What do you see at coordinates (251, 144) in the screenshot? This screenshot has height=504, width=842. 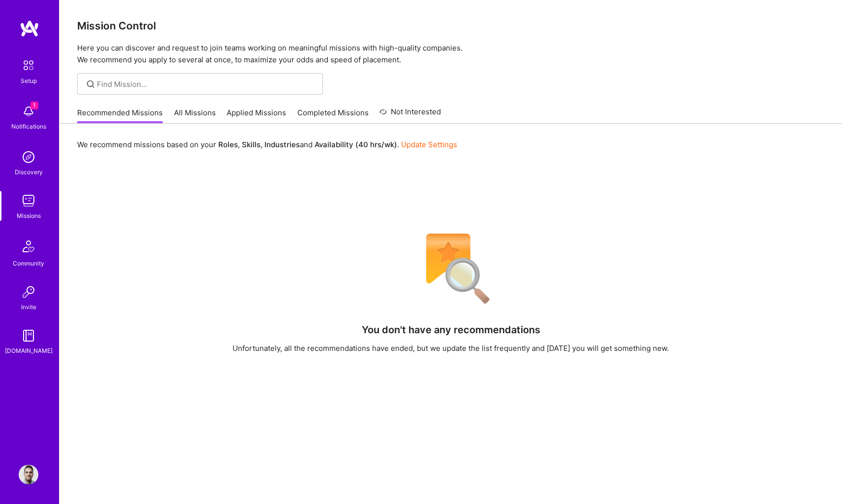 I see `b: Skills` at bounding box center [251, 144].